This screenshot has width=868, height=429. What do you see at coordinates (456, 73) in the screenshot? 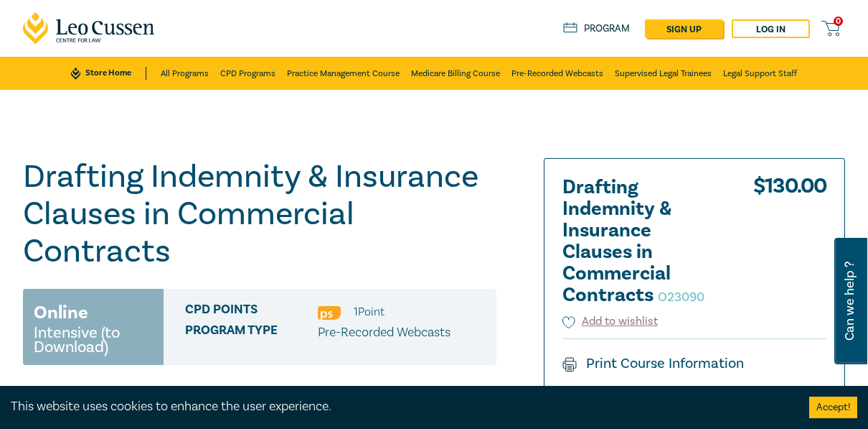
I see `a: Medicare Billing Course` at bounding box center [456, 73].